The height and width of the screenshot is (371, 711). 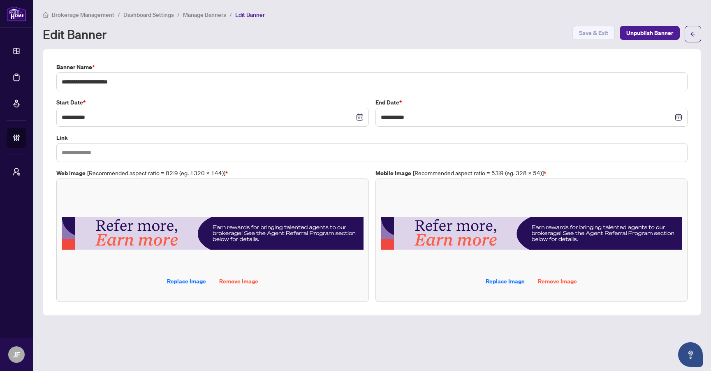 What do you see at coordinates (83, 15) in the screenshot?
I see `span: Brokerage Management` at bounding box center [83, 15].